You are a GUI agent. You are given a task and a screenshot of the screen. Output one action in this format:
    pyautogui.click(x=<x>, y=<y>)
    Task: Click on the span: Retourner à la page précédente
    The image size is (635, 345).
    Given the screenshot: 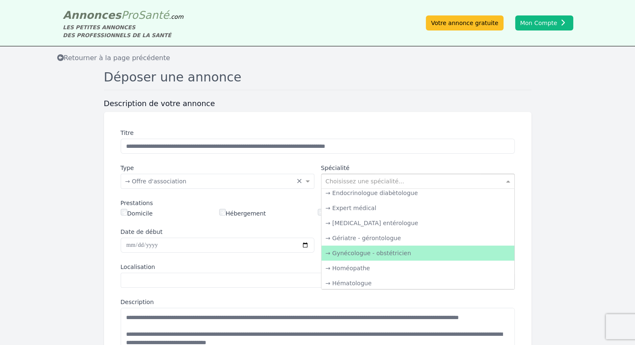 What is the action you would take?
    pyautogui.click(x=114, y=58)
    